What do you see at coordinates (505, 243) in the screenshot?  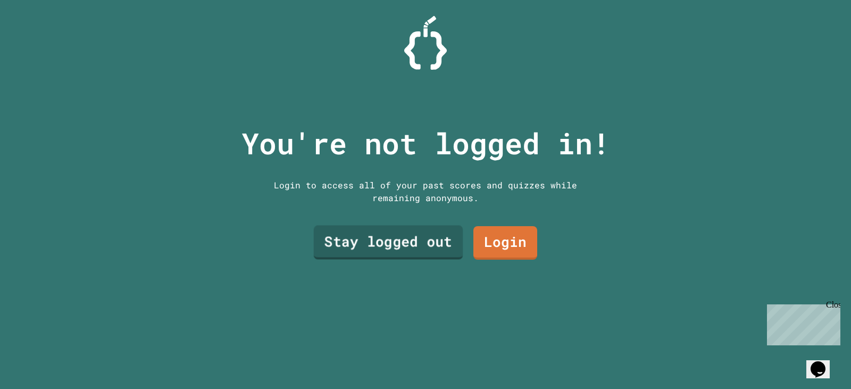 I see `a: Login` at bounding box center [505, 243].